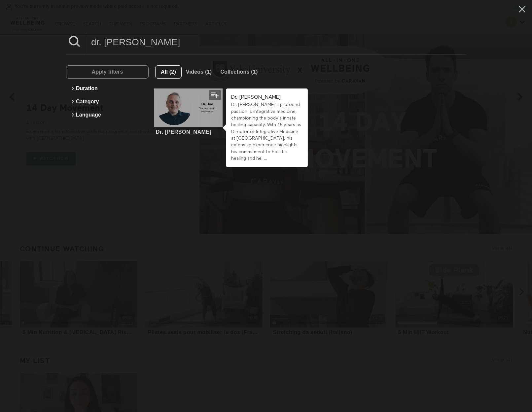 This screenshot has width=532, height=412. What do you see at coordinates (239, 72) in the screenshot?
I see `span: Collections (1)` at bounding box center [239, 72].